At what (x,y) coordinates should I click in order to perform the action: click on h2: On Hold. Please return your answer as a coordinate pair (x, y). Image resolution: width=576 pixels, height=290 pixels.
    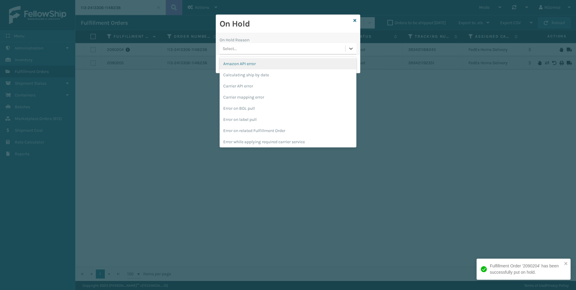
    Looking at the image, I should click on (285, 24).